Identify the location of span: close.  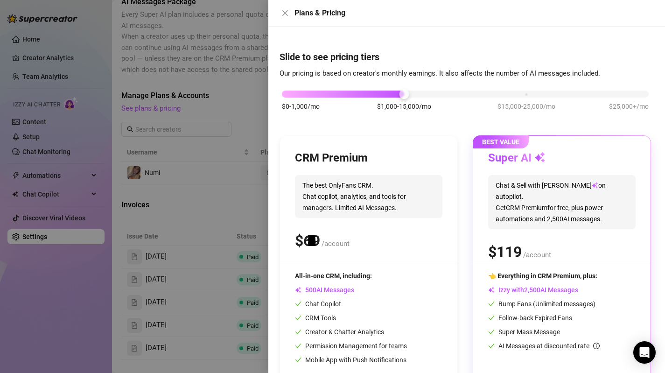
(285, 13).